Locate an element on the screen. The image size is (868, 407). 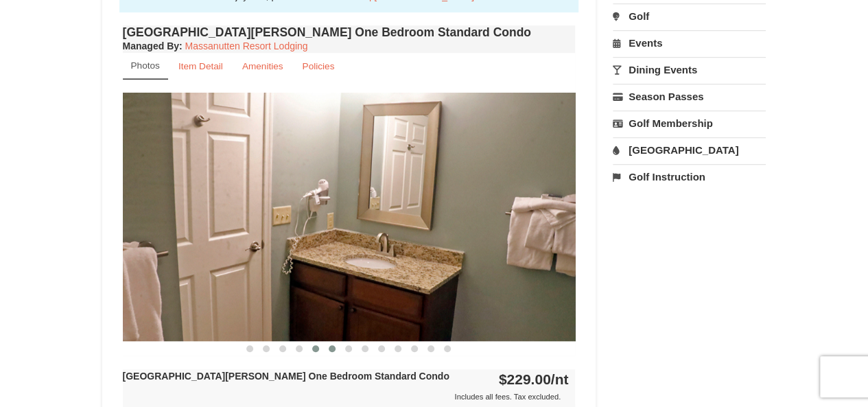
a: Item Detail is located at coordinates (200, 66).